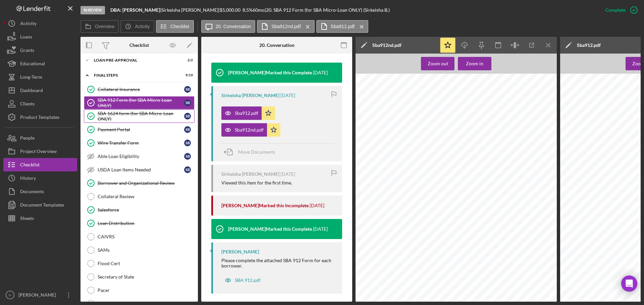  Describe the element at coordinates (141, 143) in the screenshot. I see `div: Wire Transfer Form` at that location.